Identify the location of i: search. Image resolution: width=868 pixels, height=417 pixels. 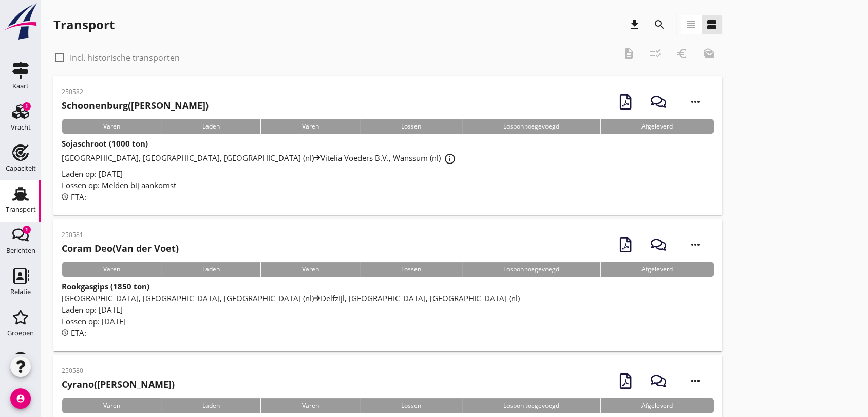
(659, 24).